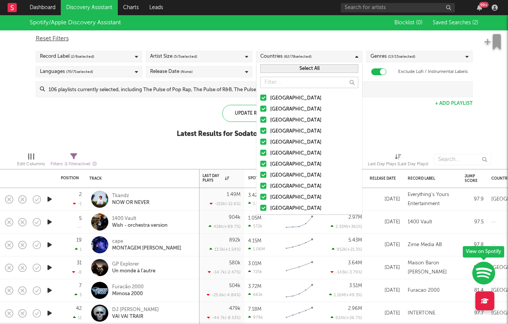  Describe the element at coordinates (346, 318) in the screenshot. I see `div: 624k ( +26.7 % )` at that location.